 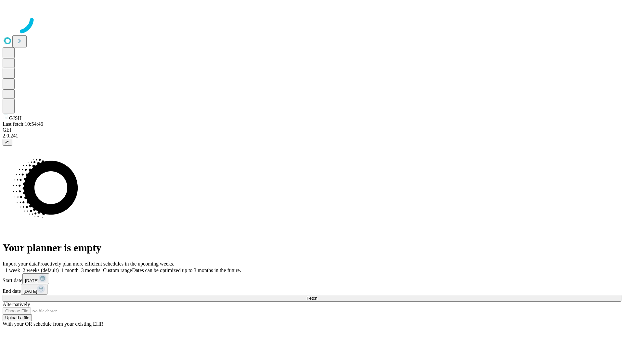 What do you see at coordinates (312, 279) in the screenshot?
I see `div: Start date` at bounding box center [312, 279].